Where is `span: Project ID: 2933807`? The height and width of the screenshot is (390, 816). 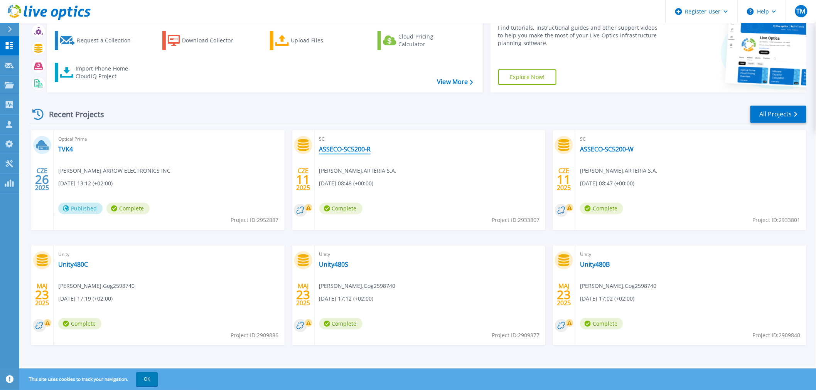 span: Project ID: 2933807 is located at coordinates (515, 220).